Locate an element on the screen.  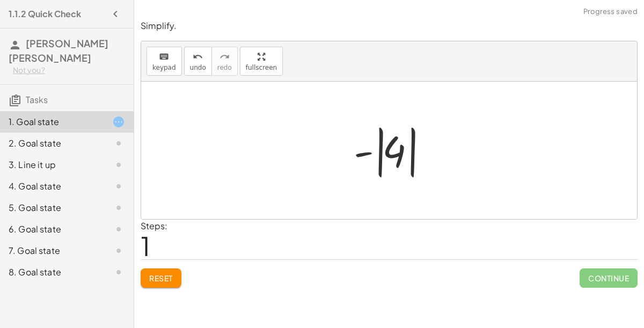
span: redo is located at coordinates (224, 68).